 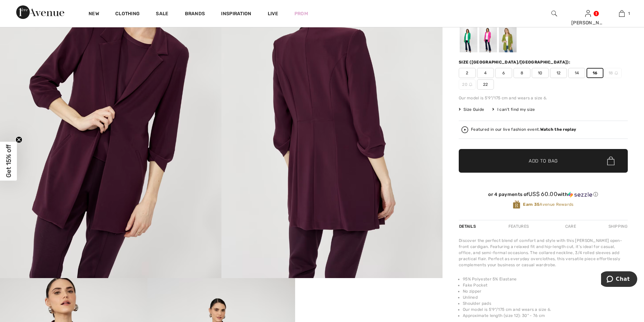 What do you see at coordinates (485, 84) in the screenshot?
I see `span: 22` at bounding box center [485, 84].